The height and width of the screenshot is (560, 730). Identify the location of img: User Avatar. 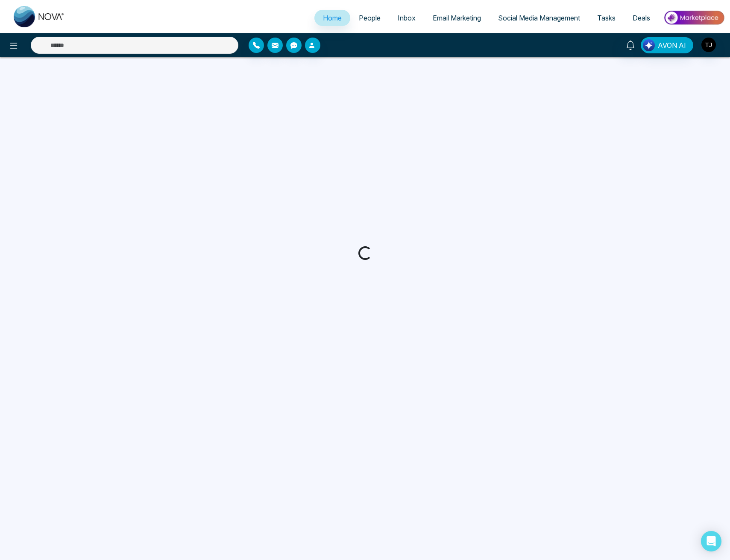
(709, 45).